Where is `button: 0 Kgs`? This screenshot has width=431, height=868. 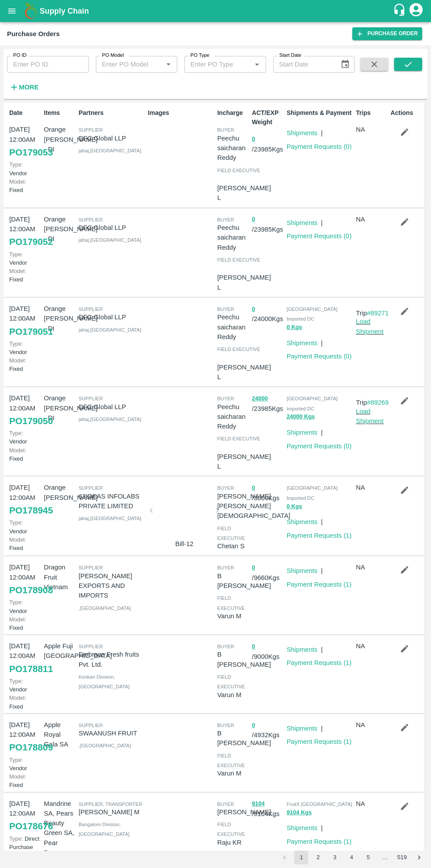 button: 0 Kgs is located at coordinates (294, 507).